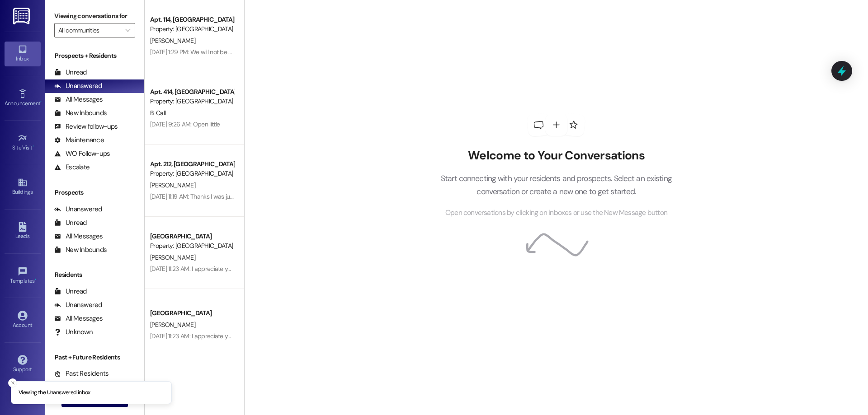 The width and height of the screenshot is (868, 415). I want to click on label: Viewing conversations for, so click(94, 16).